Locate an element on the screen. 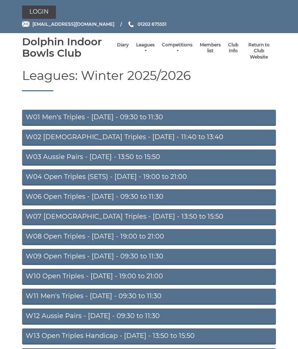 The width and height of the screenshot is (298, 349). a: Login is located at coordinates (39, 12).